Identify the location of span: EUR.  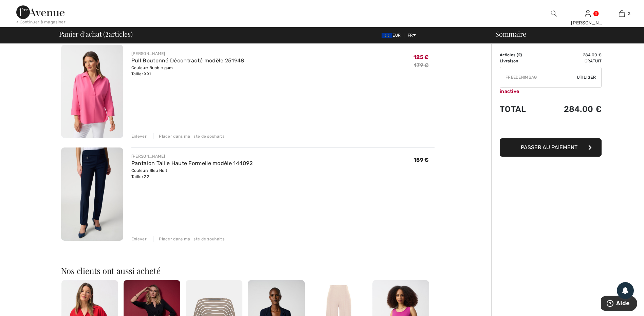
(393, 35).